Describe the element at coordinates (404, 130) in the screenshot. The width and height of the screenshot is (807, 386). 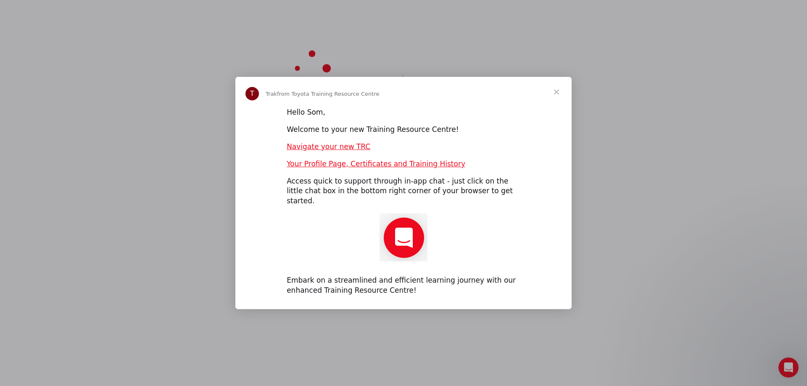
I see `div: Welcome to your new Training Resource Centre!` at that location.